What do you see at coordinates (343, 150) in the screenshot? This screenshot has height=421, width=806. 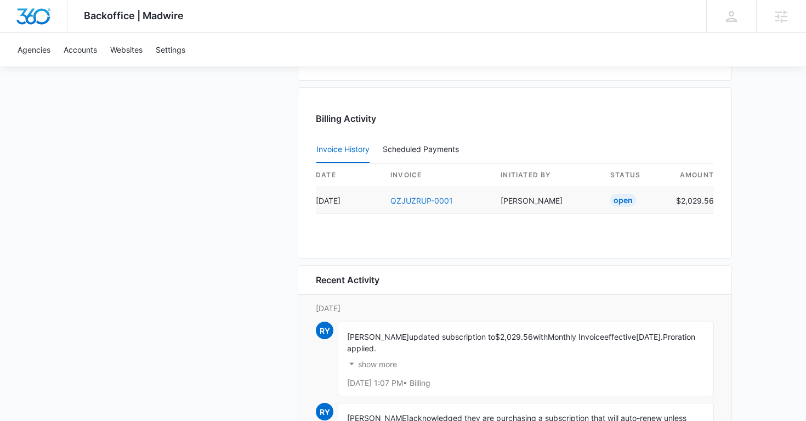 I see `button: Invoice History` at bounding box center [343, 150].